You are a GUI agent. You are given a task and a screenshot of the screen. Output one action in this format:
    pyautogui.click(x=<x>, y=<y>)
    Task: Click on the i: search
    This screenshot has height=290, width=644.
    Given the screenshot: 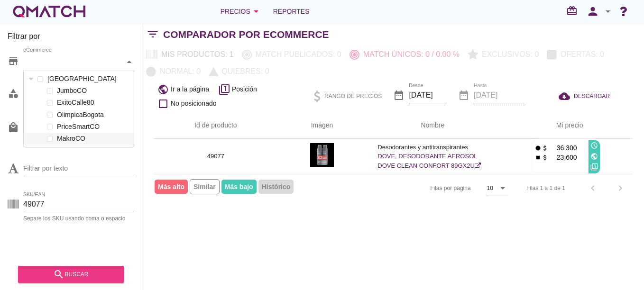 What is the action you would take?
    pyautogui.click(x=59, y=275)
    